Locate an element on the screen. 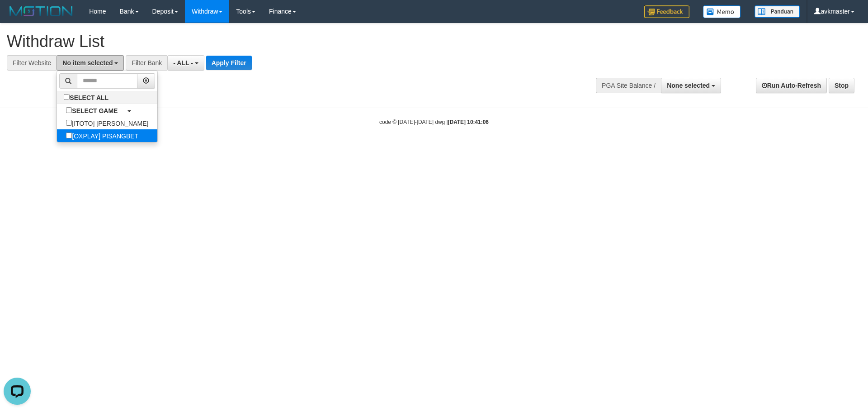 This screenshot has height=412, width=868. div: Filter Bank is located at coordinates (147, 62).